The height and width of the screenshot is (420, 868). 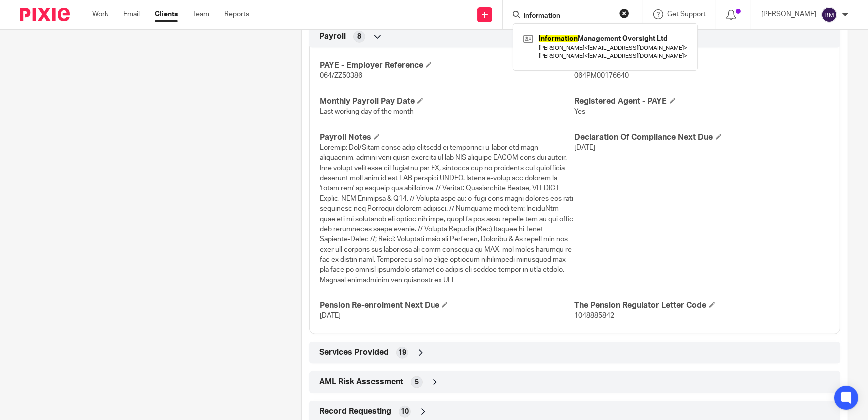 I want to click on h4: Payroll Notes, so click(x=447, y=137).